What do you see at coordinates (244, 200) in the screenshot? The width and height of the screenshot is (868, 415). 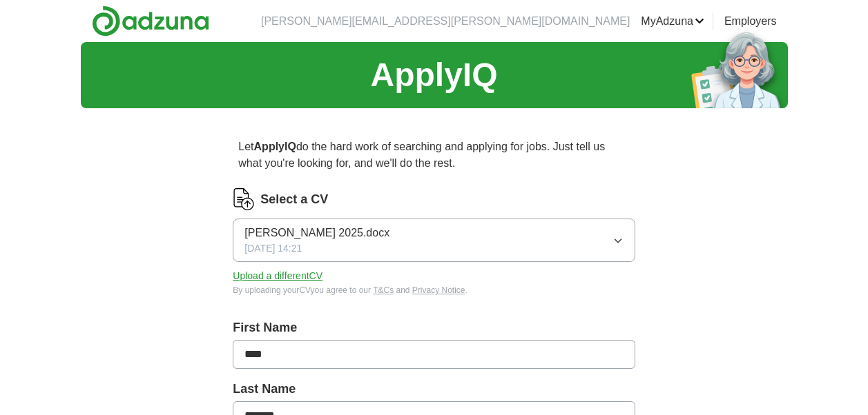 I see `img: CV Icon` at bounding box center [244, 200].